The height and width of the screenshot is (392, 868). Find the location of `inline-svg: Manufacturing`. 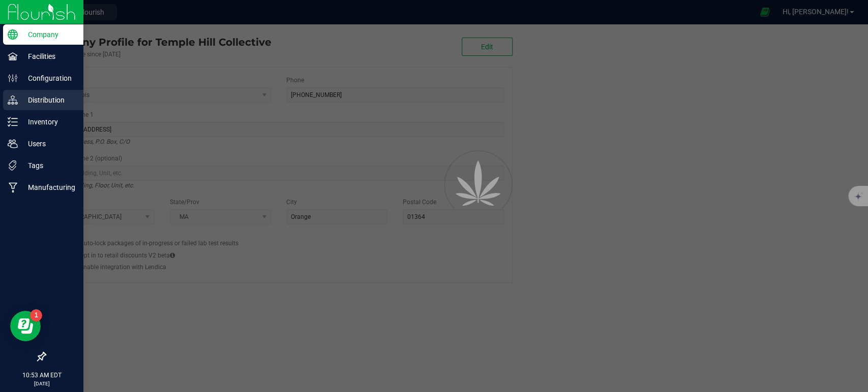

inline-svg: Manufacturing is located at coordinates (13, 188).